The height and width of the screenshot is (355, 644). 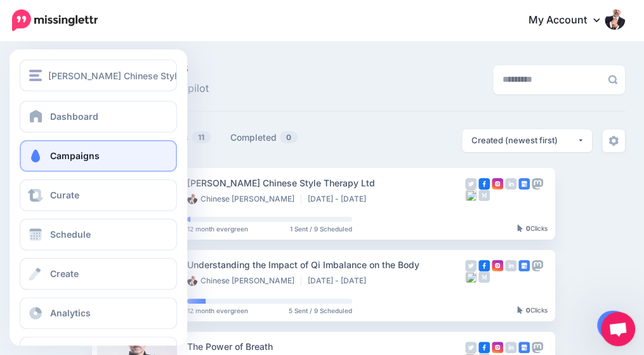 What do you see at coordinates (613, 141) in the screenshot?
I see `img: settings-grey.png` at bounding box center [613, 141].